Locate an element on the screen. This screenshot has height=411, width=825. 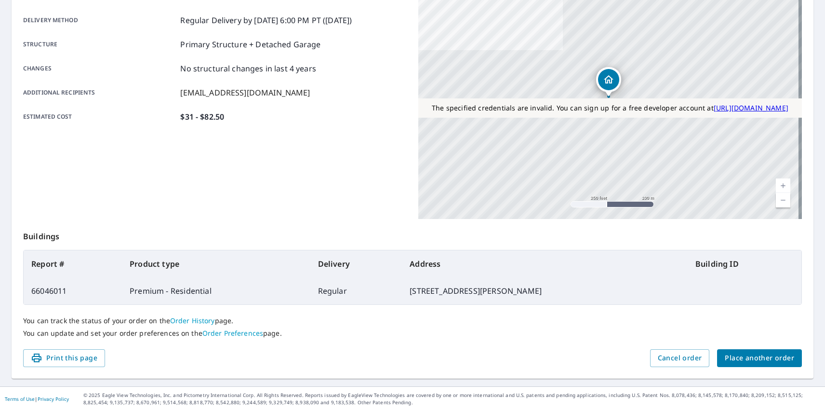
p: Estimated cost is located at coordinates (100, 117).